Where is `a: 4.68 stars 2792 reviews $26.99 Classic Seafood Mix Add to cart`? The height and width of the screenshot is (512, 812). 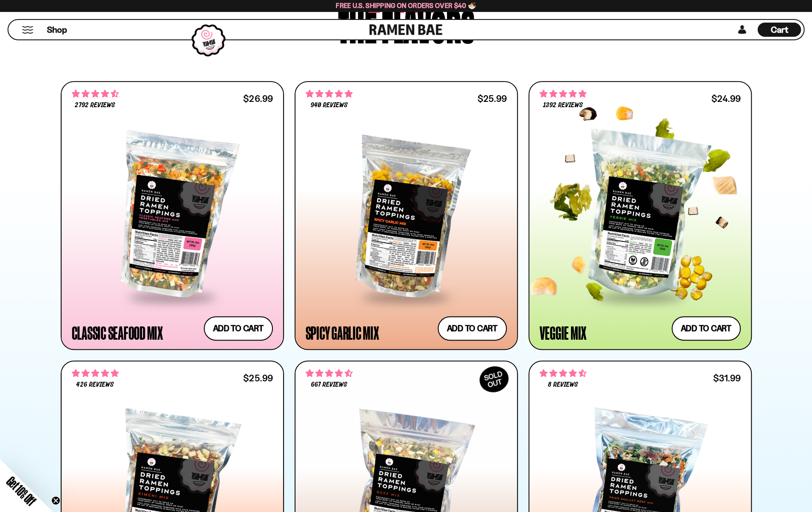 a: 4.68 stars 2792 reviews $26.99 Classic Seafood Mix Add to cart is located at coordinates (172, 215).